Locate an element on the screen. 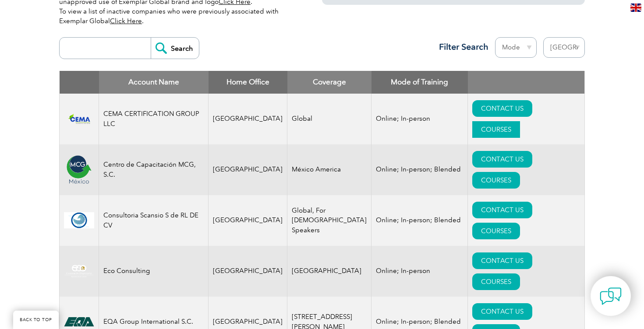  td: CEMA CERTIFICATION GROUP LLC is located at coordinates (154, 119).